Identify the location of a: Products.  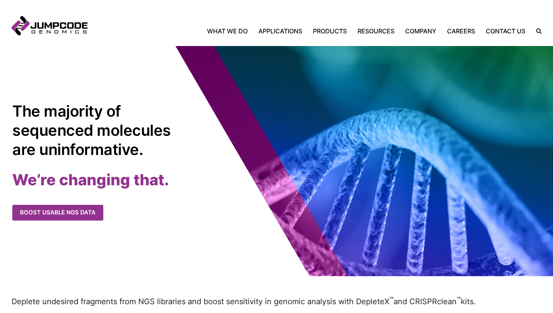
(330, 31).